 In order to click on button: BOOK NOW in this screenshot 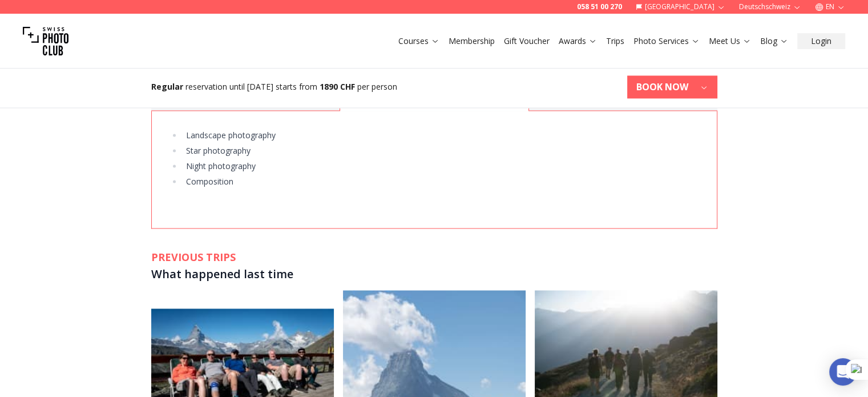, I will do `click(672, 87)`.